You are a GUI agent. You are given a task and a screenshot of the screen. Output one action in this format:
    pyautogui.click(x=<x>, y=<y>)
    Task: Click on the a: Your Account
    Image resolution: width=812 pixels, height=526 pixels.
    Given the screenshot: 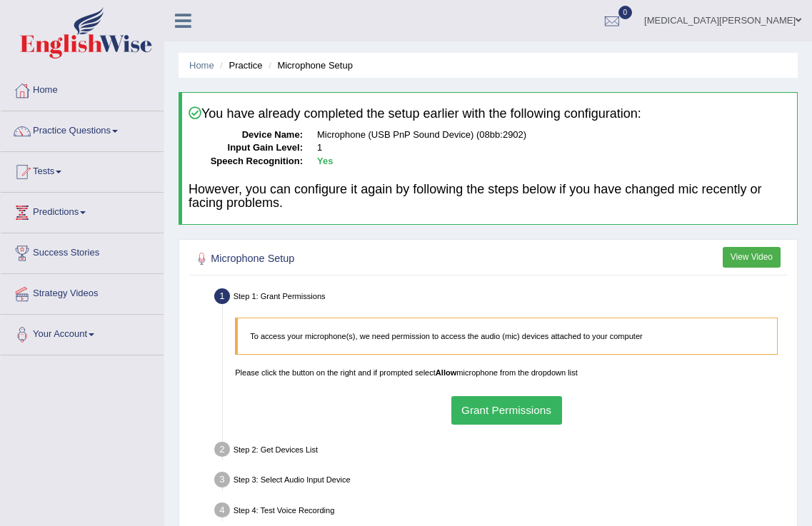 What is the action you would take?
    pyautogui.click(x=82, y=332)
    